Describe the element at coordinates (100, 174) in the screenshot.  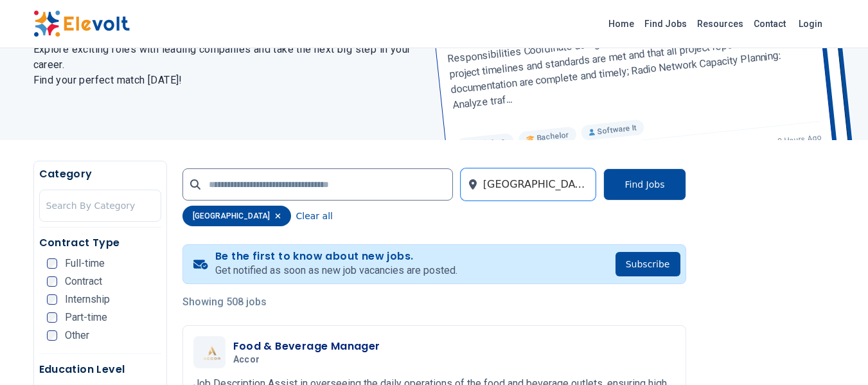
I see `h5: Category` at that location.